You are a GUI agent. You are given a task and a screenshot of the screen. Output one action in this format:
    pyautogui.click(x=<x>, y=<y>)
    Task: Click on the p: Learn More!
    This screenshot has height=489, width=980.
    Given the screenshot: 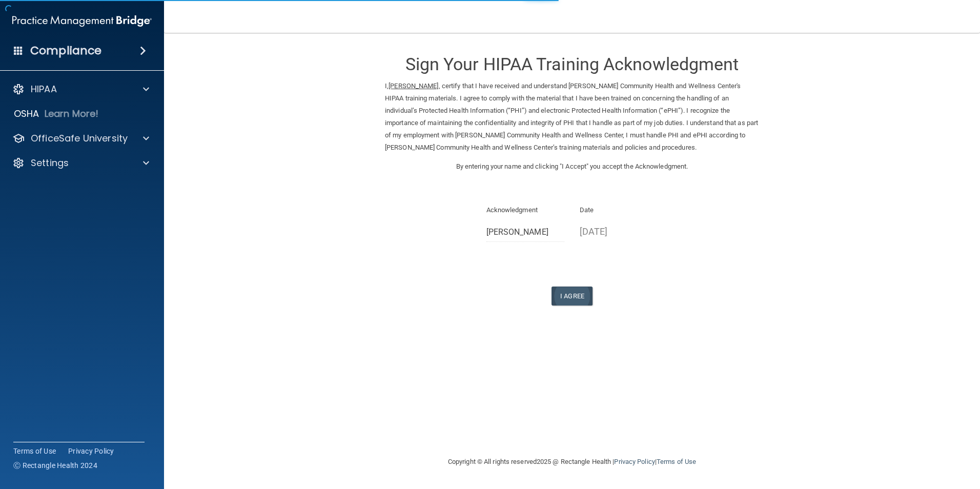 What is the action you would take?
    pyautogui.click(x=72, y=114)
    